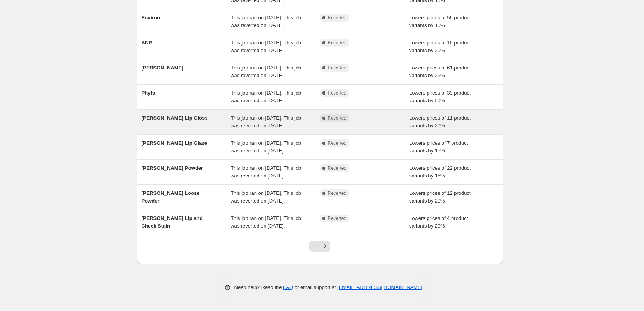 The width and height of the screenshot is (644, 311). What do you see at coordinates (325, 246) in the screenshot?
I see `button: Next` at bounding box center [325, 246].